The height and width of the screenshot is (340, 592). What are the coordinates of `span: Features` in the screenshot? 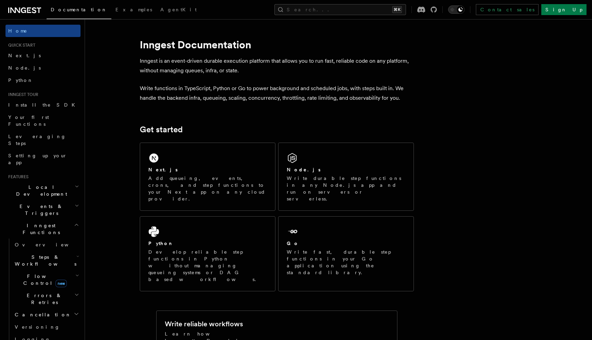 It's located at (17, 177).